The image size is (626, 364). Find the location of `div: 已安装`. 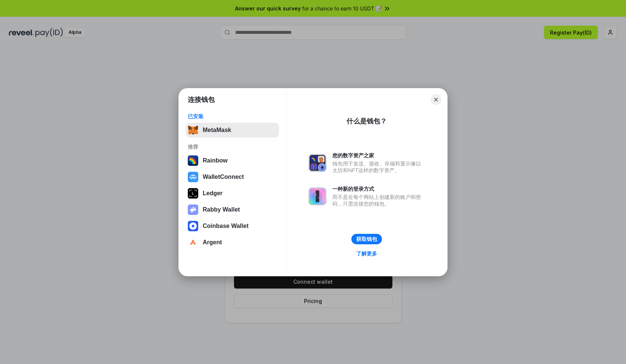

div: 已安装 is located at coordinates (232, 116).